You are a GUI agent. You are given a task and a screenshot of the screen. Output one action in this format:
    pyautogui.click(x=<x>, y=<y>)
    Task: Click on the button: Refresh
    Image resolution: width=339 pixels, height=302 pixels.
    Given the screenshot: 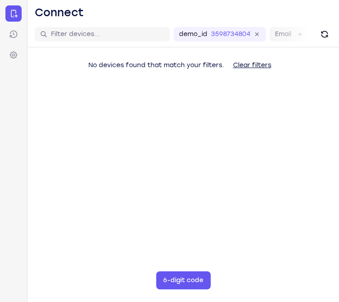 What is the action you would take?
    pyautogui.click(x=325, y=34)
    